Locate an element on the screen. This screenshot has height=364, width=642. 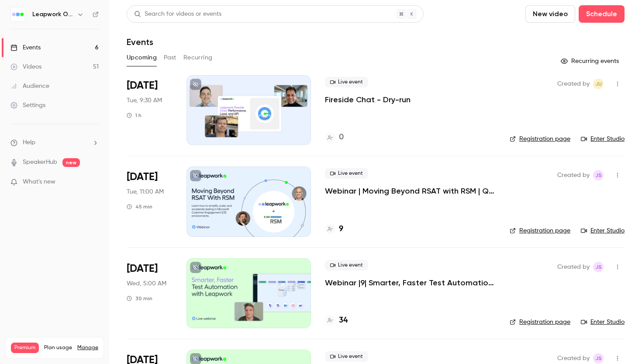
button: Schedule is located at coordinates (601, 14).